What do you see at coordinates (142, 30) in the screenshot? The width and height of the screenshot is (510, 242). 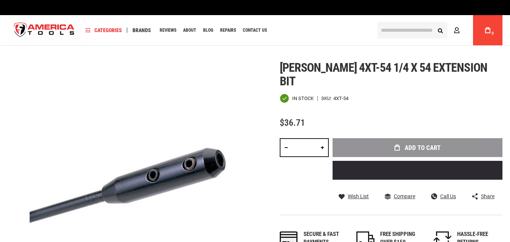 I see `a: Brands` at bounding box center [142, 30].